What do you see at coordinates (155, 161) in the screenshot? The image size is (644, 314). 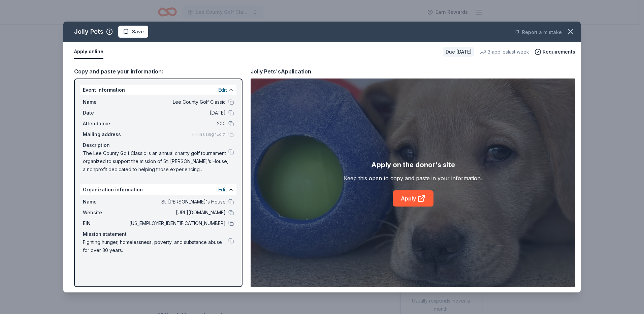 I see `span: The Lee County Golf Classic is an annual charity golf tournament organized to support the mission...` at bounding box center [155, 161].